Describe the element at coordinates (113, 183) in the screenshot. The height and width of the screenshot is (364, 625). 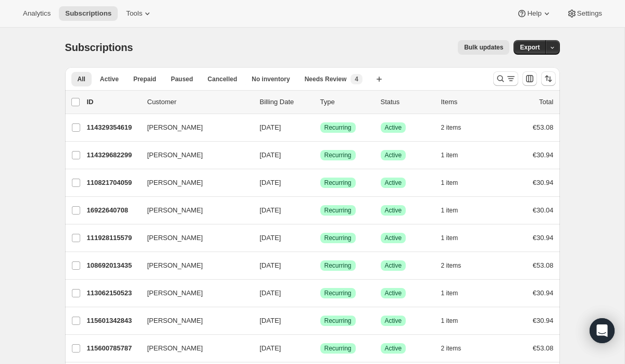
I see `p: 110821704059` at that location.